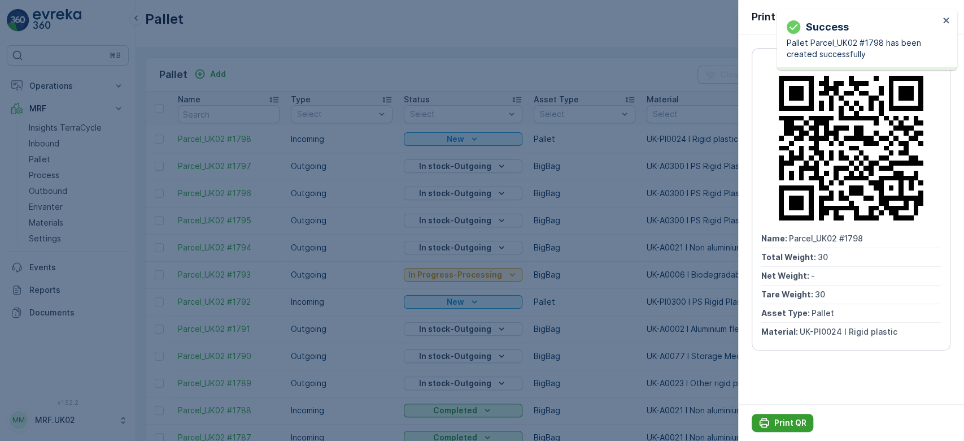 The width and height of the screenshot is (964, 441). Describe the element at coordinates (826, 238) in the screenshot. I see `span: Parcel_UK02 #1798` at that location.